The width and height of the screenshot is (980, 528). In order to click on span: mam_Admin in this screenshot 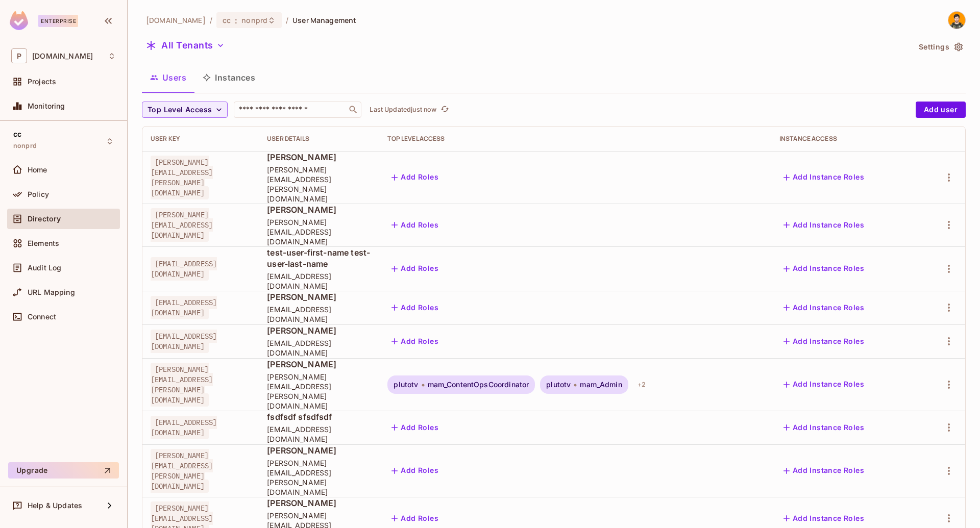, I will do `click(600, 385)`.